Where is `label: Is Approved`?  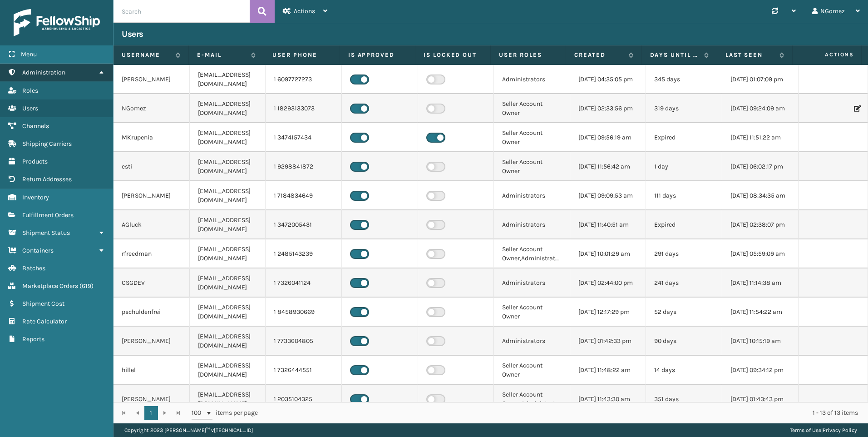
label: Is Approved is located at coordinates (377, 55).